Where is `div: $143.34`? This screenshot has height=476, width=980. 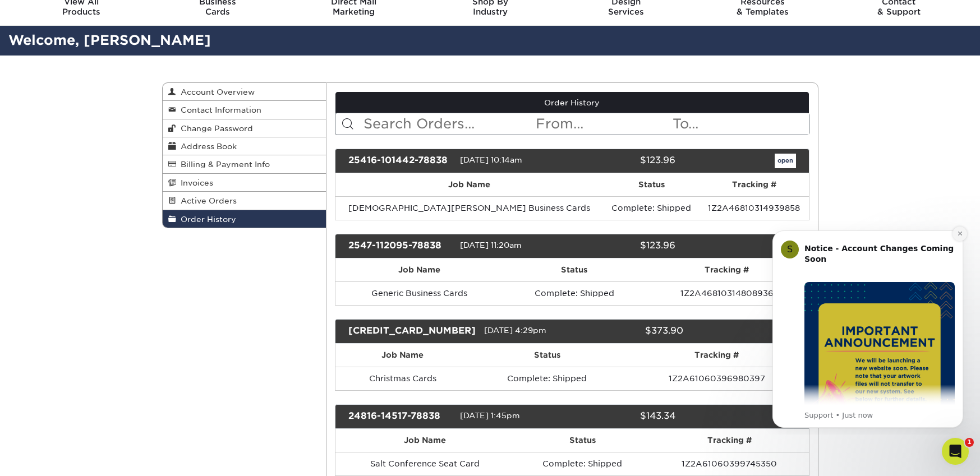
div: $143.34 is located at coordinates (624, 417).